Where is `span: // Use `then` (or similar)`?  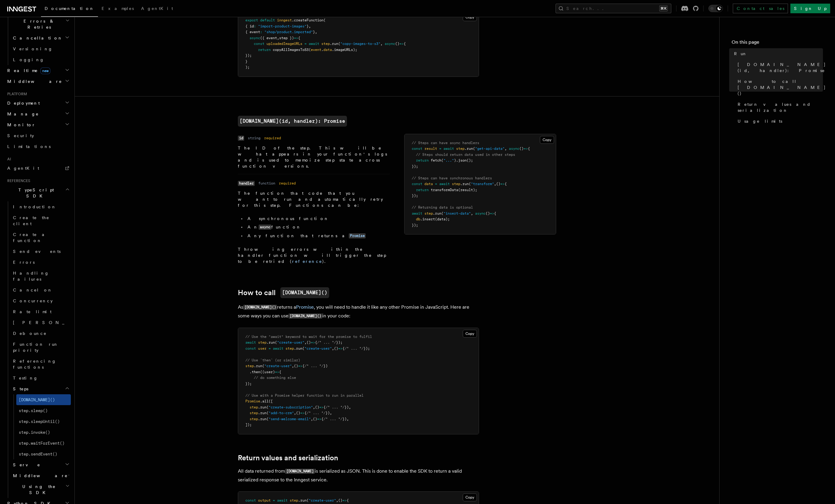 span: // Use `then` (or similar) is located at coordinates (273, 360).